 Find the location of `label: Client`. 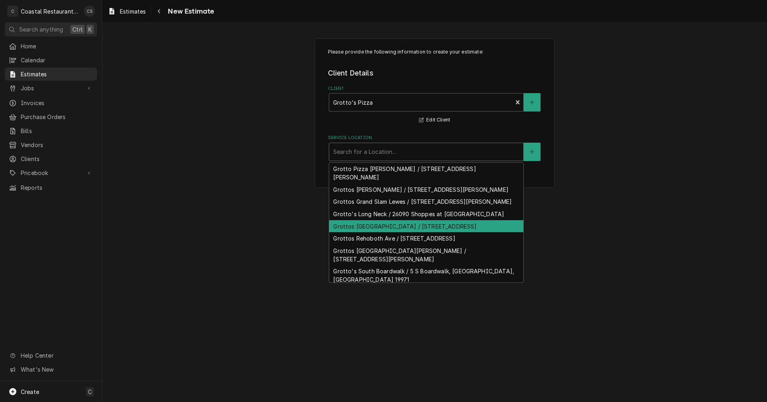

label: Client is located at coordinates (435, 89).